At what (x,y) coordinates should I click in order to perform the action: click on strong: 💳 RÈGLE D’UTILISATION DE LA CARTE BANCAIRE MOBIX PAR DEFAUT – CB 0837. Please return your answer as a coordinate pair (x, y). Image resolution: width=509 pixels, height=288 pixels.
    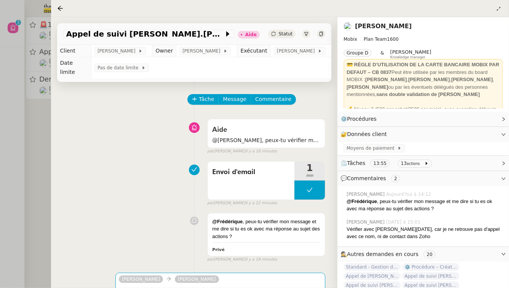
    Looking at the image, I should click on (423, 68).